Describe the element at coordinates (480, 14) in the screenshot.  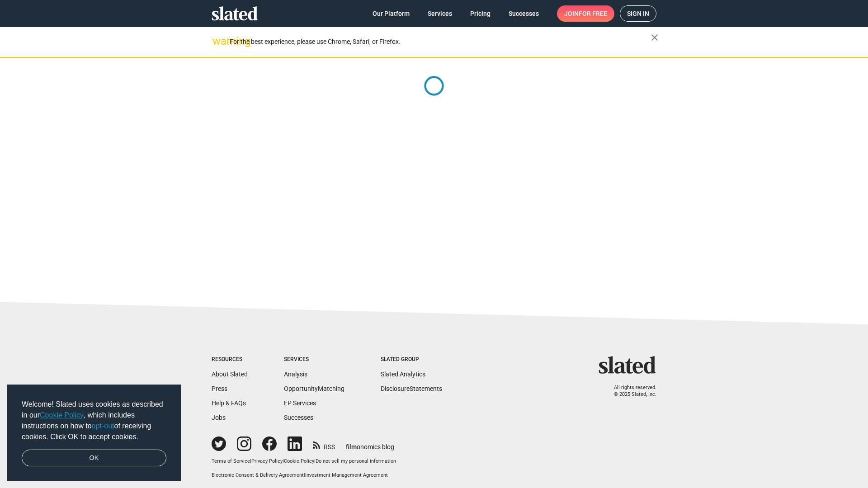
I see `a: Pricing` at that location.